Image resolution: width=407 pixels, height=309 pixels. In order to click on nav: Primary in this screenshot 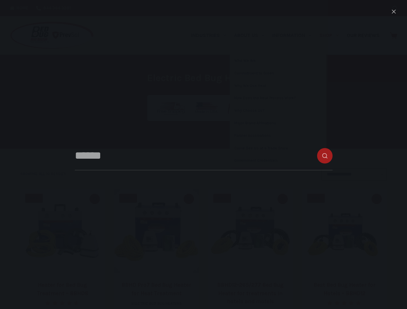, I will do `click(285, 35)`.